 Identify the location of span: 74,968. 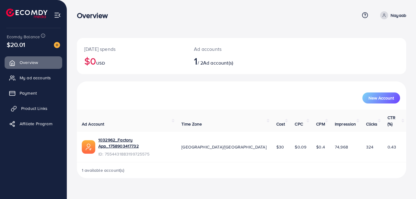
(341, 147).